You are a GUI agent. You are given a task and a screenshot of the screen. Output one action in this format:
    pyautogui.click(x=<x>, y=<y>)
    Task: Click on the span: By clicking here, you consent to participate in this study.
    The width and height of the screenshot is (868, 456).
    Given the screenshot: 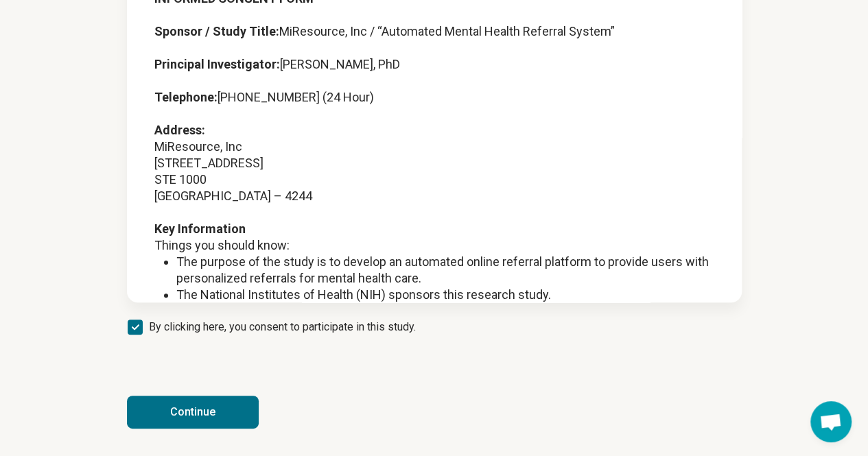 What is the action you would take?
    pyautogui.click(x=282, y=327)
    